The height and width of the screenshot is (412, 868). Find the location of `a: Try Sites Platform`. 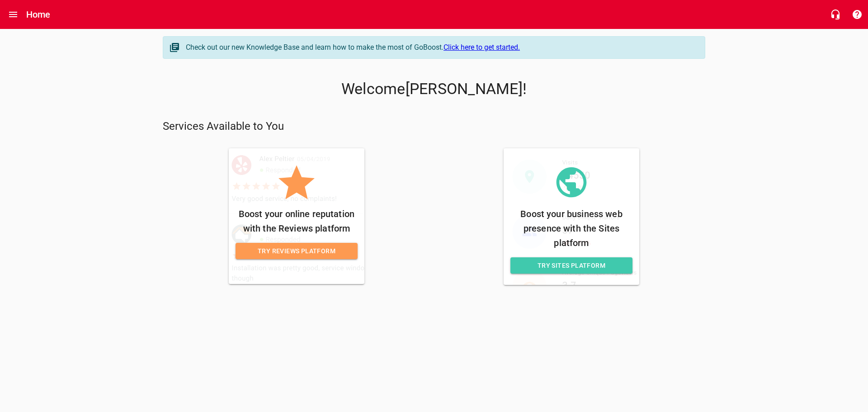

a: Try Sites Platform is located at coordinates (571, 265).